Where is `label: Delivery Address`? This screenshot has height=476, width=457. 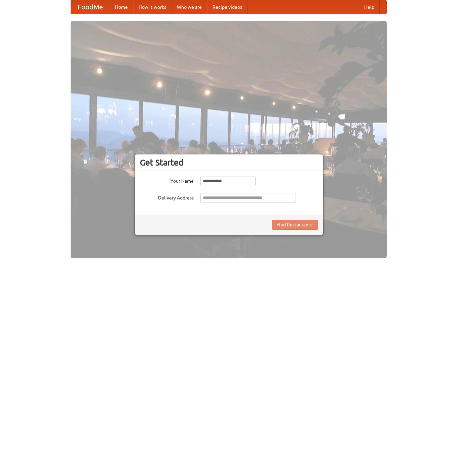
label: Delivery Address is located at coordinates (167, 197).